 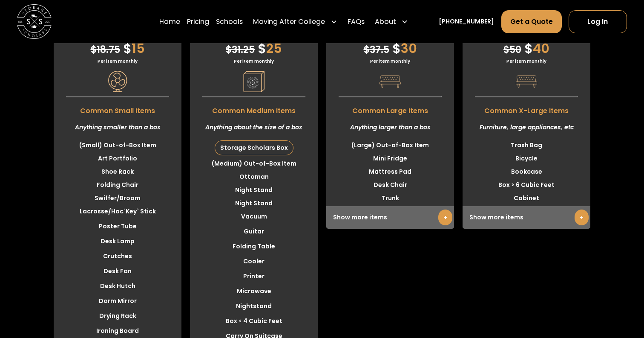 I want to click on img: Storage Scholars main logo, so click(x=34, y=22).